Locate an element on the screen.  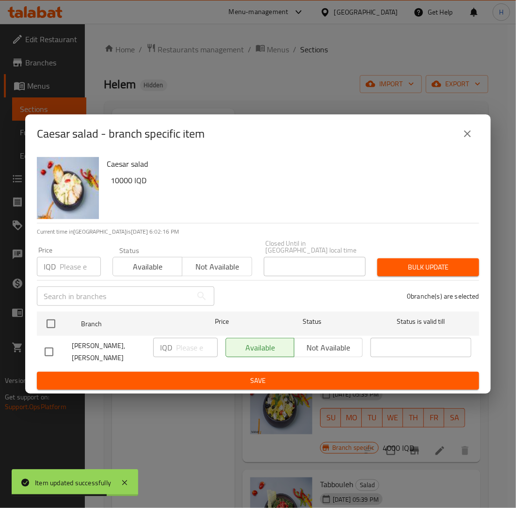
div: Item updated successfully is located at coordinates (73, 483).